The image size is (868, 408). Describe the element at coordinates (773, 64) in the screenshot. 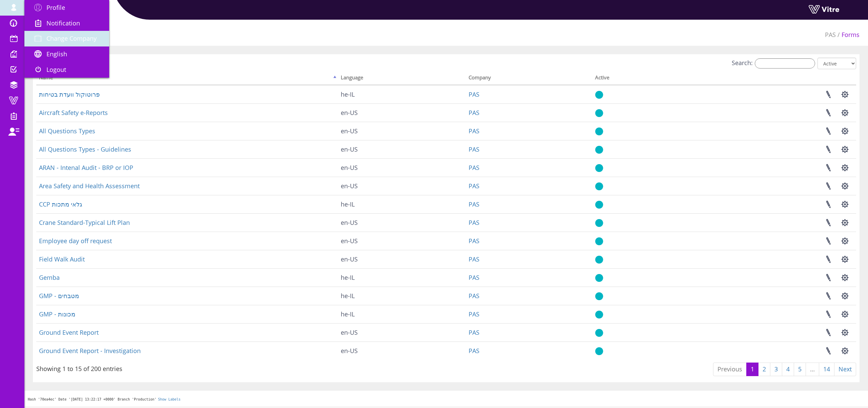

I see `label: Search:` at that location.